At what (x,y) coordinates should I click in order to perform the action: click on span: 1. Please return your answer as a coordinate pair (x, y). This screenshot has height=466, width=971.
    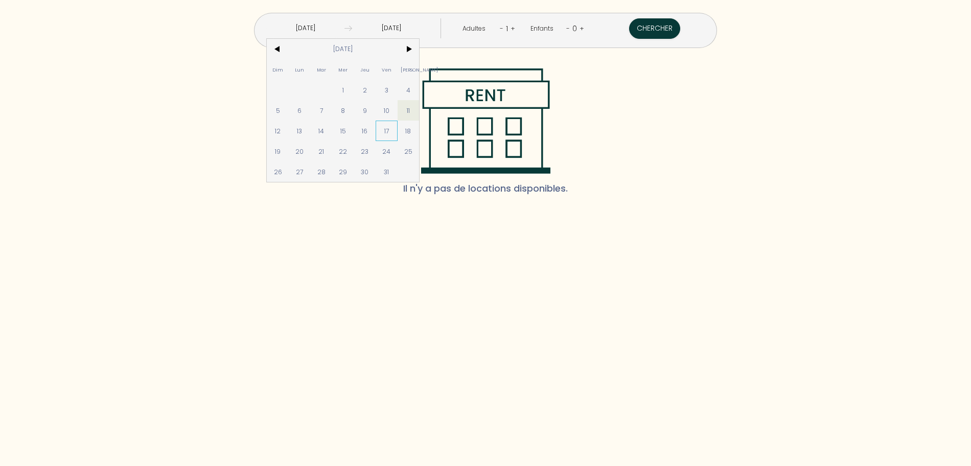
    Looking at the image, I should click on (343, 90).